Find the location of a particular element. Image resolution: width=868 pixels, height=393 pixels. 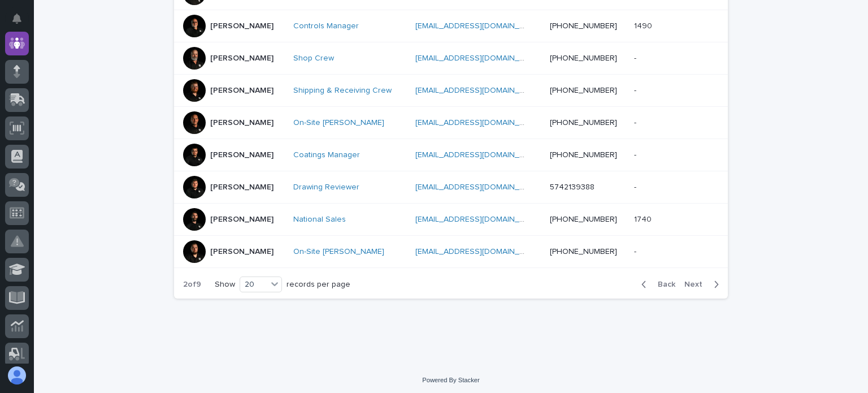

div: Notifications is located at coordinates (21, 23).